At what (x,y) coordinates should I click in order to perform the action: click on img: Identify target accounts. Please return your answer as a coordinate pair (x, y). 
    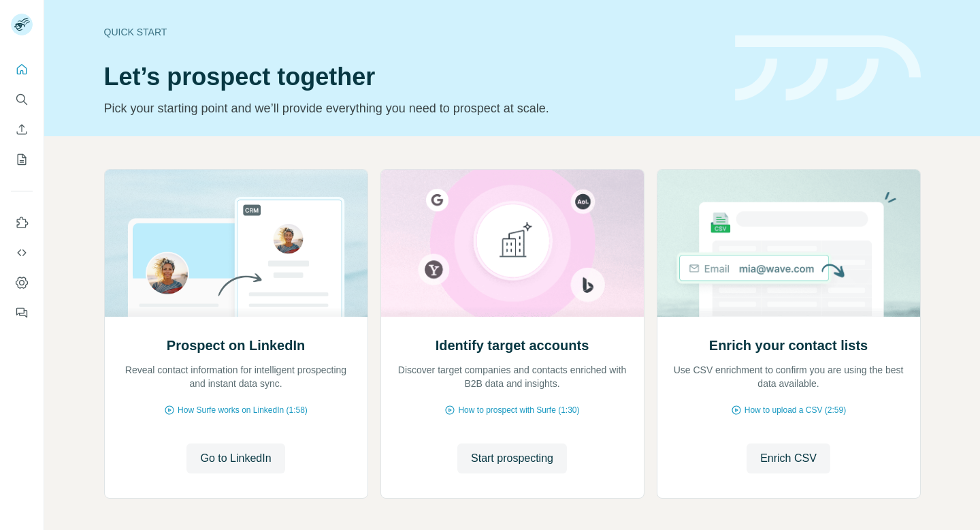
    Looking at the image, I should click on (512, 244).